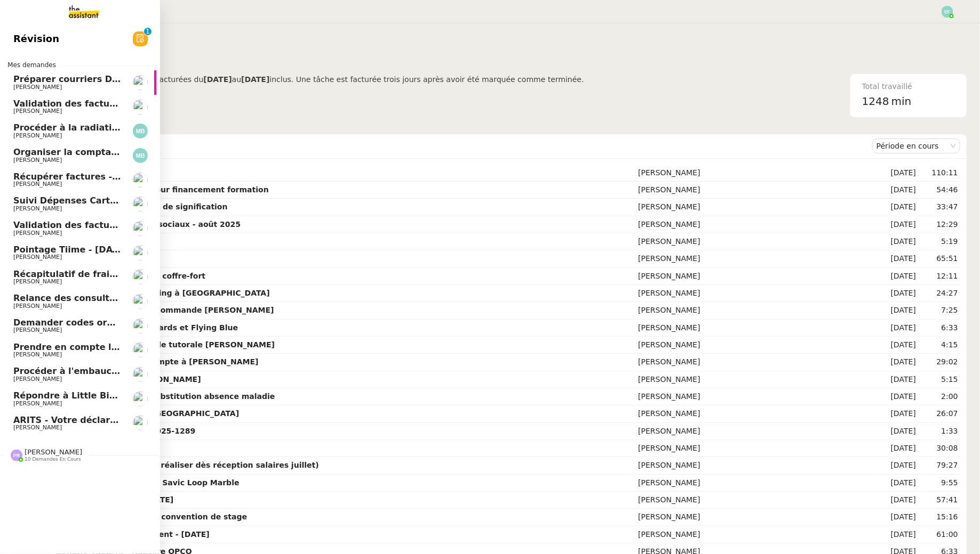 Image resolution: width=980 pixels, height=554 pixels. I want to click on span: Procéder à la radiation de la SCI Horatio, so click(110, 127).